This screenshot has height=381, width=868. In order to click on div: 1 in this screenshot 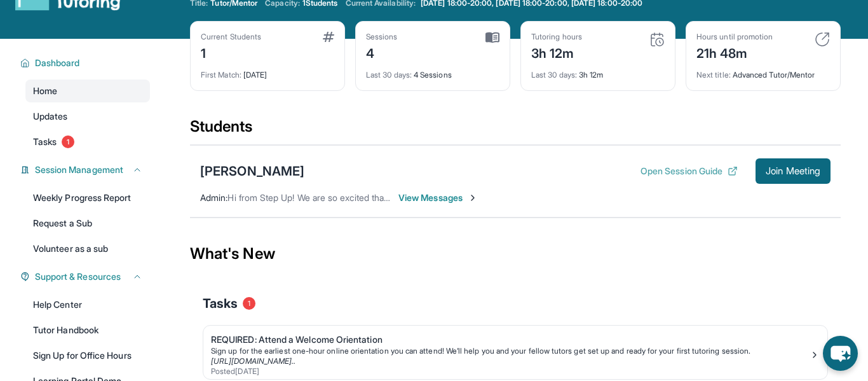, I will do `click(230, 52)`.